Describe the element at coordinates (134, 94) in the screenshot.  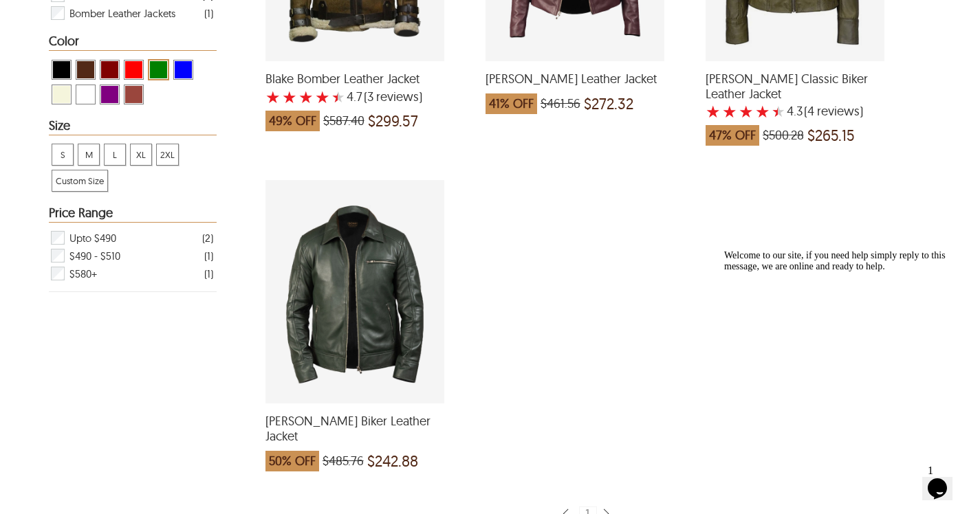
I see `div: View Cognac` at that location.